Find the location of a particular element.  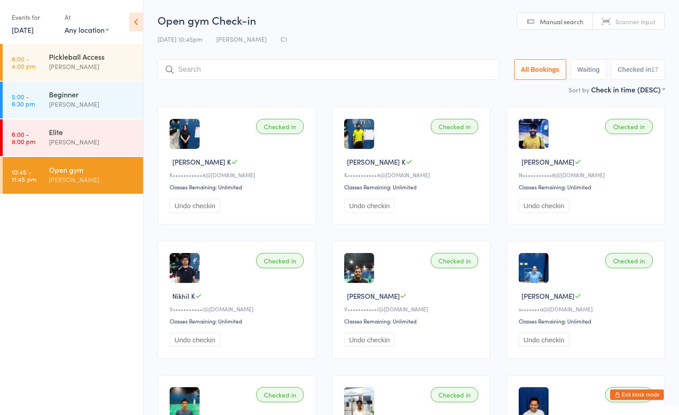

div: Any location is located at coordinates (87, 30).